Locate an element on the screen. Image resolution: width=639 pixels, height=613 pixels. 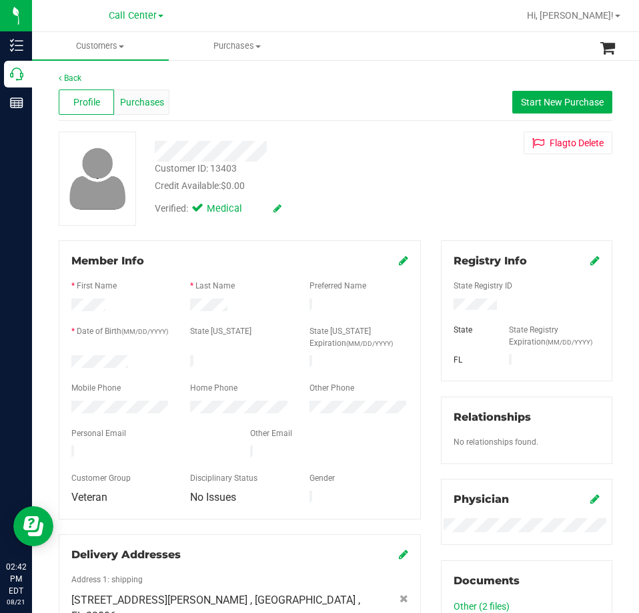
label: Home Phone is located at coordinates (214, 388).